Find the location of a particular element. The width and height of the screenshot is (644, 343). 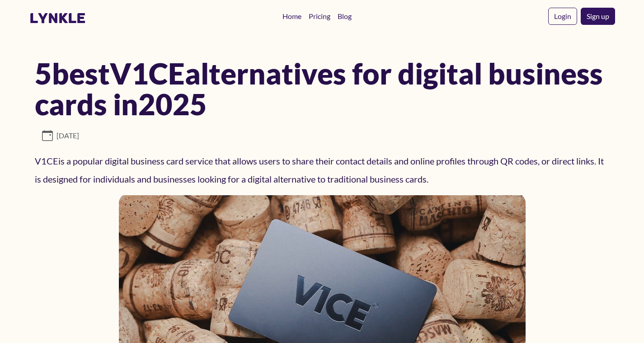

h1: 5 best V1CE alternatives for digital business cards in 2025 is located at coordinates (322, 89).